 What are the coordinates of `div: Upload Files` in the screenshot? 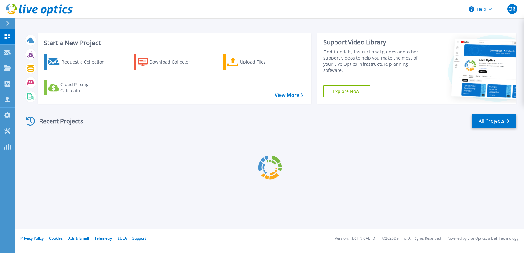 It's located at (265, 62).